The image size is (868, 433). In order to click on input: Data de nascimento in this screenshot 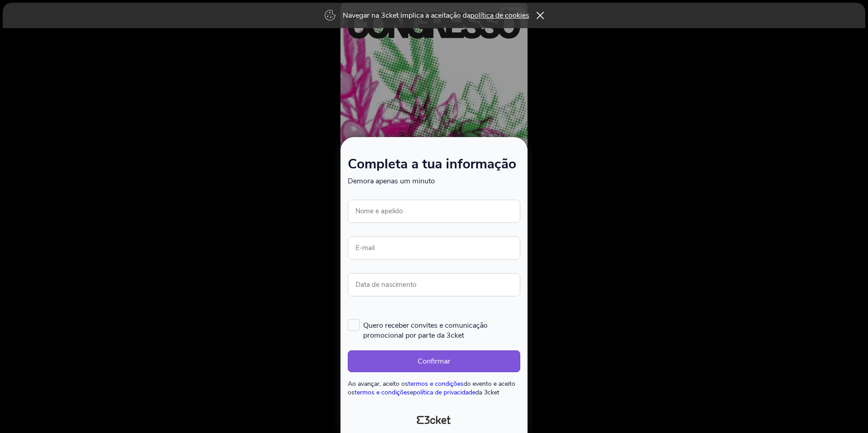, I will do `click(434, 284)`.